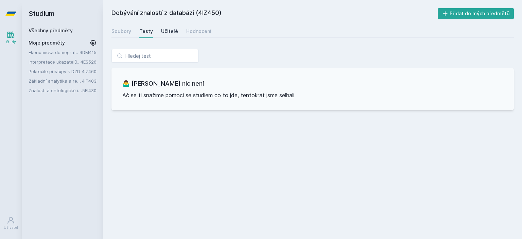 The image size is (522, 239). I want to click on div: Testy, so click(146, 31).